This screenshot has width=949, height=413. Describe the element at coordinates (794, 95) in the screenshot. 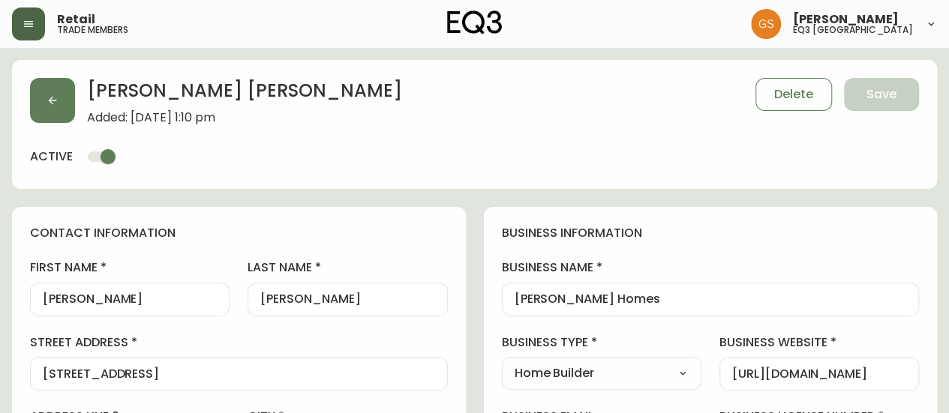

I see `button: Delete` at that location.